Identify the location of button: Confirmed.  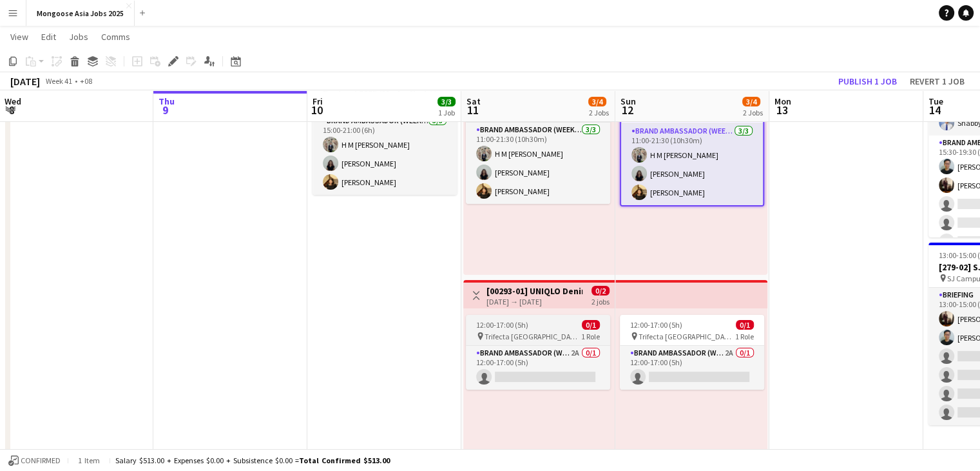
(34, 460).